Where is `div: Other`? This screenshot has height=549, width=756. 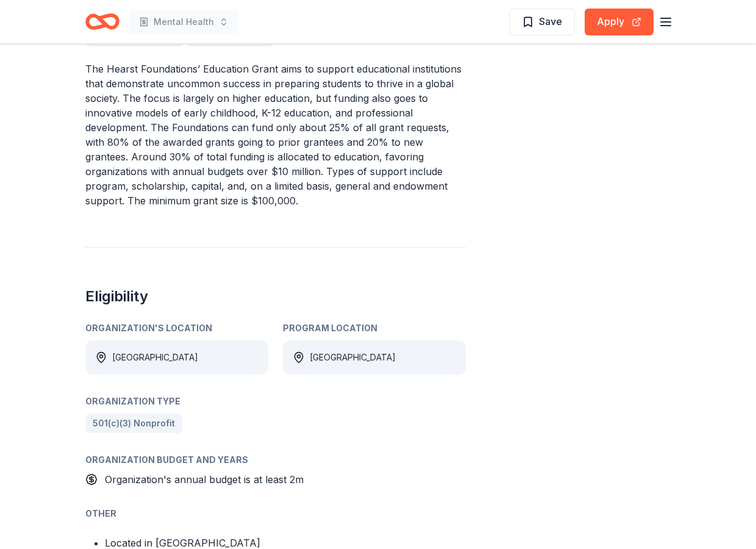
div: Other is located at coordinates (276, 514).